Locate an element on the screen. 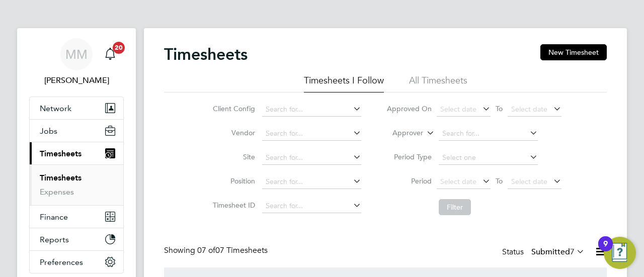 The image size is (644, 277). label: Client Config is located at coordinates (232, 109).